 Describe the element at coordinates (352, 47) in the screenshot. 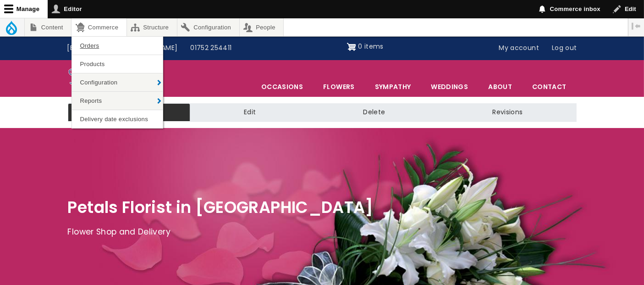

I see `img: Shopping cart` at that location.